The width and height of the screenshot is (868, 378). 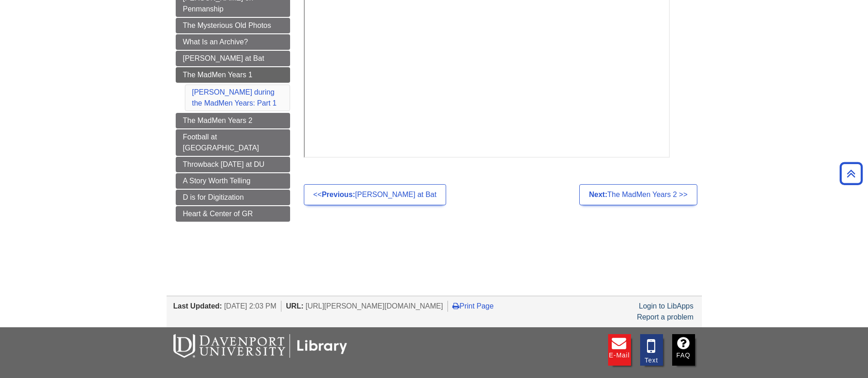 I want to click on a: What Is an Archive?, so click(x=233, y=42).